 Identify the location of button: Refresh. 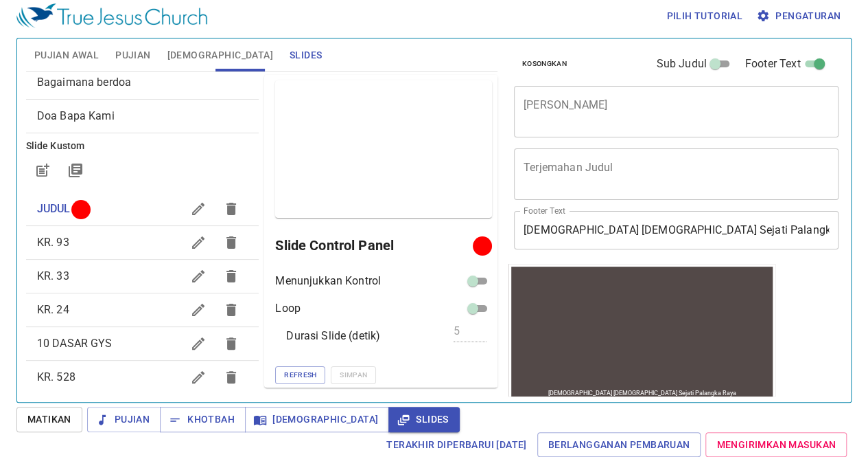
(300, 375).